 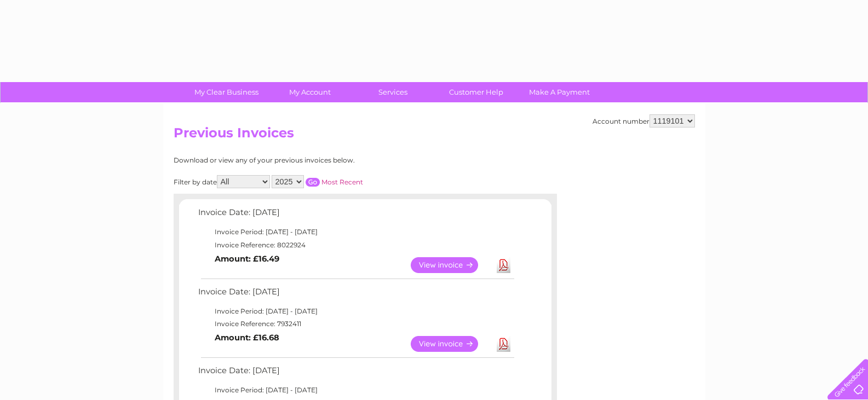 I want to click on h2: Previous Invoices, so click(x=434, y=136).